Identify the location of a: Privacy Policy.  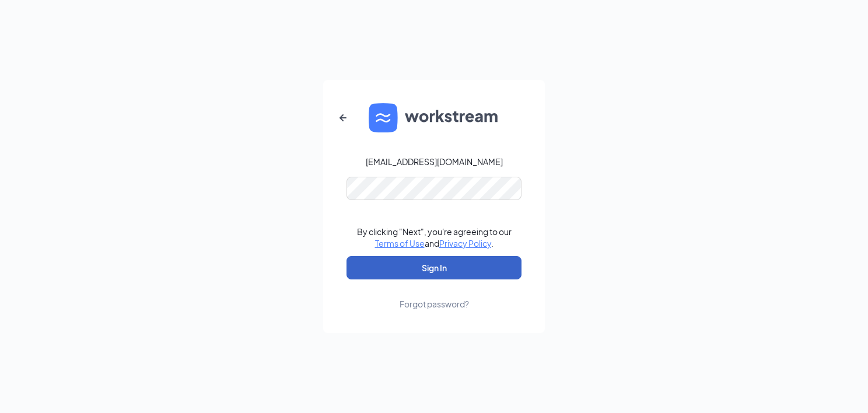
(465, 244).